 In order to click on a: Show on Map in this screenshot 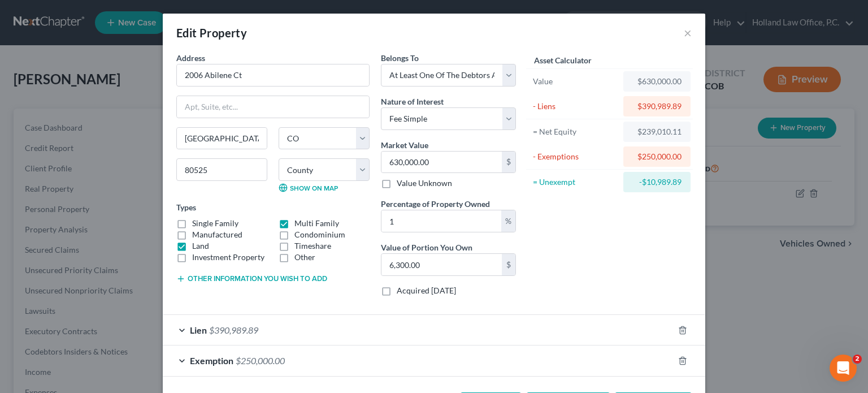, I will do `click(308, 188)`.